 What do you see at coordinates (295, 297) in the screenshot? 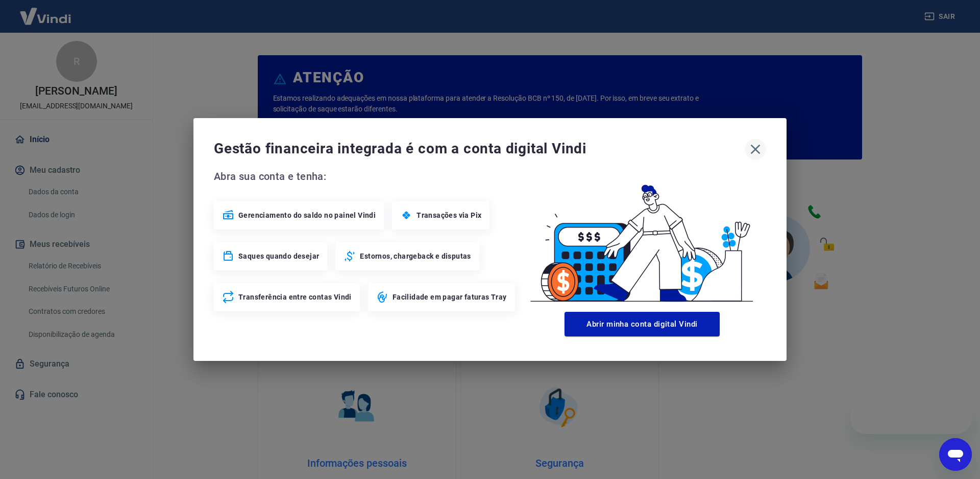
I see `span: Transferência entre contas Vindi` at bounding box center [295, 297].